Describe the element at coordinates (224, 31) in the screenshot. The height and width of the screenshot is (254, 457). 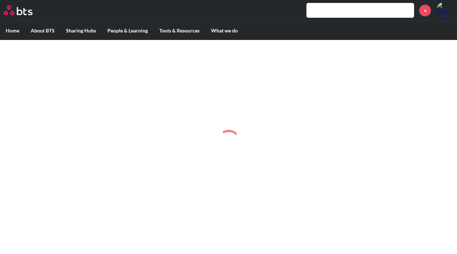
I see `label: What we do` at that location.